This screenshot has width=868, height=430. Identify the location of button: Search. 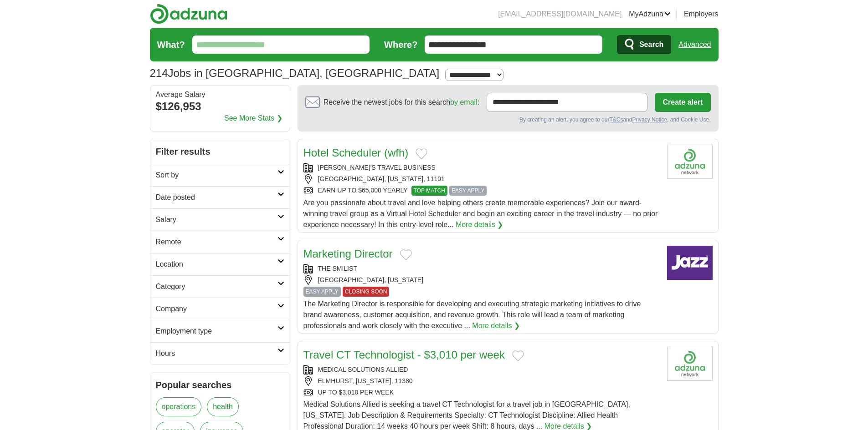
(644, 45).